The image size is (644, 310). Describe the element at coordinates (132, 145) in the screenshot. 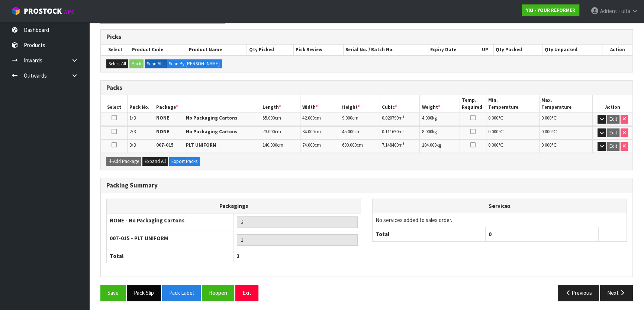

I see `span: 3/3` at that location.